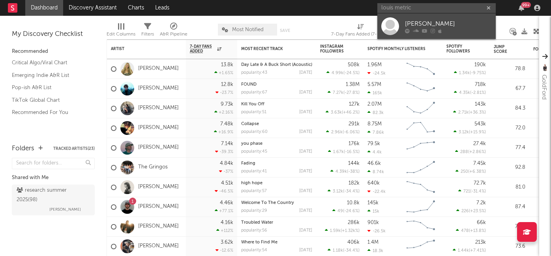 The image size is (551, 256). What do you see at coordinates (254, 211) in the screenshot?
I see `div: popularity: 29` at bounding box center [254, 211].